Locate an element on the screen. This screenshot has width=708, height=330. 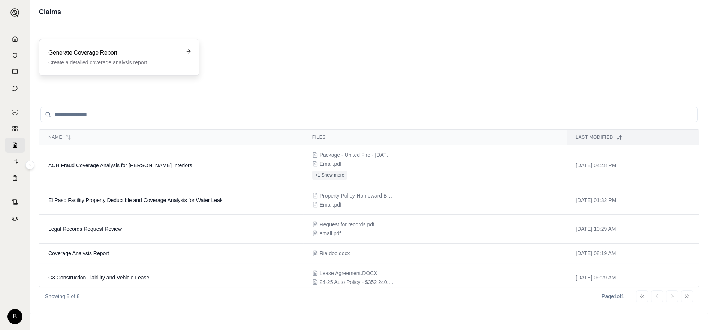
div: B is located at coordinates (15, 317).